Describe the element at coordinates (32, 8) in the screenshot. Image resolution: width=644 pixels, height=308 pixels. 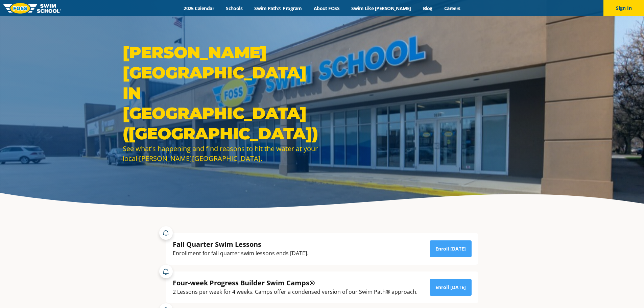
I see `img: FOSS Swim School Logo` at that location.